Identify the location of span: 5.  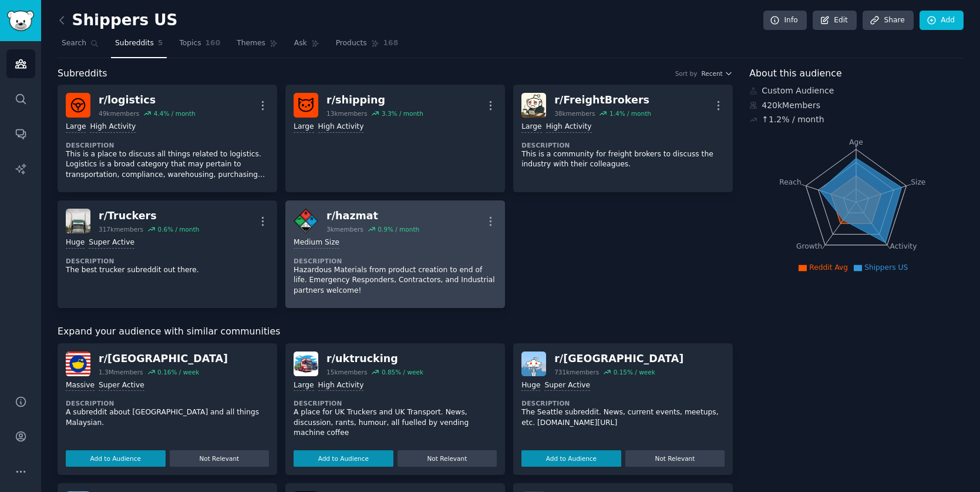
(160, 43).